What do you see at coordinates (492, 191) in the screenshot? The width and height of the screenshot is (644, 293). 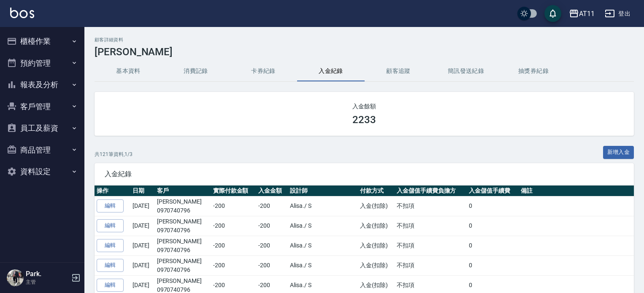 I see `th: 入金儲值手續費` at bounding box center [492, 191].